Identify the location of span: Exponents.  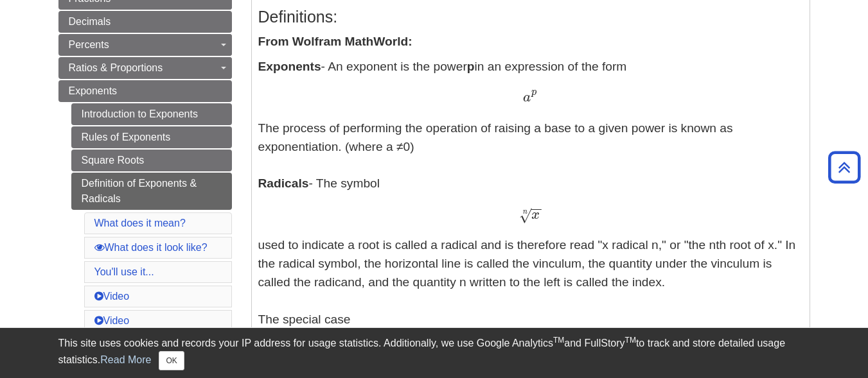
(93, 91).